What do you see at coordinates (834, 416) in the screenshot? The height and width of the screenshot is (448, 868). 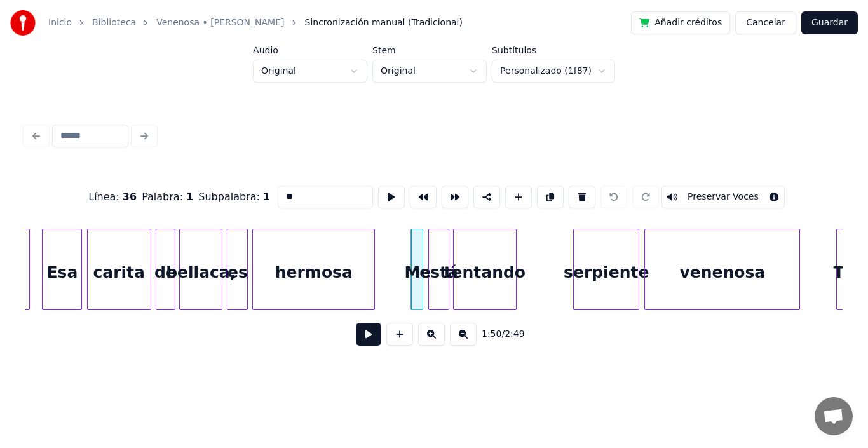 I see `a: Chat abierto` at bounding box center [834, 416].